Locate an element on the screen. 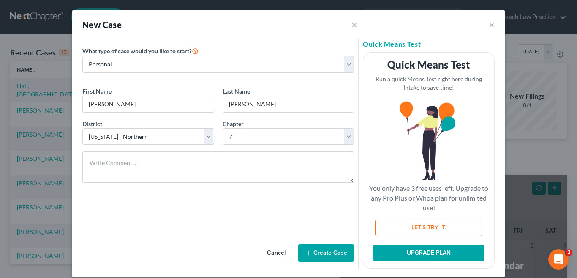 Image resolution: width=577 pixels, height=278 pixels. span: Last Name is located at coordinates (236, 91).